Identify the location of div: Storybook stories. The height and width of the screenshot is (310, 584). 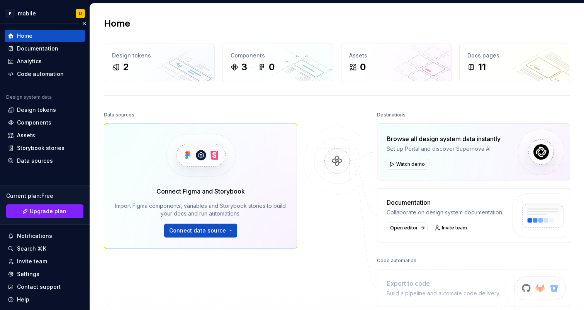
(41, 148).